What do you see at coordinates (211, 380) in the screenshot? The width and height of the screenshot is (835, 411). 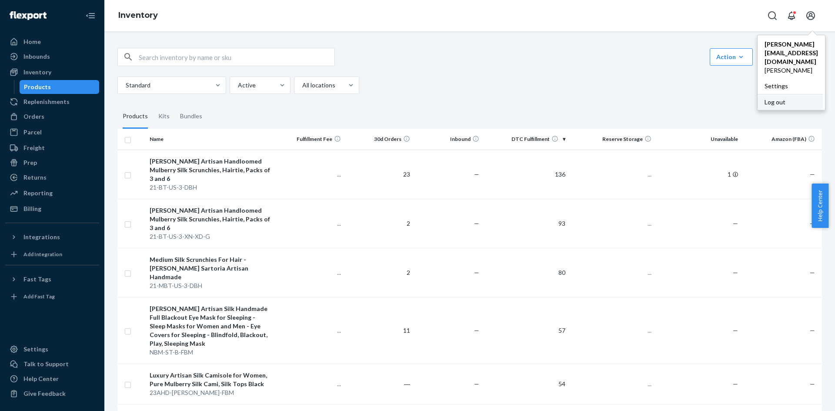 I see `div: Luxury Artisan Silk Camisole for Women, Pure Mulberry Silk Cami, Silk Tops Black` at bounding box center [211, 380].